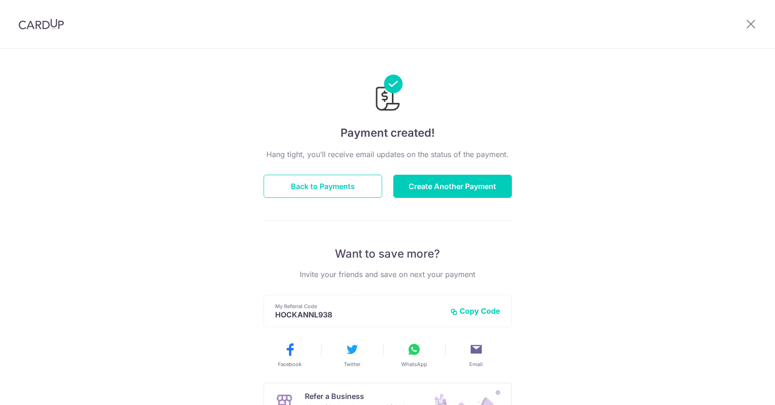 This screenshot has height=405, width=775. What do you see at coordinates (476, 355) in the screenshot?
I see `button: Email` at bounding box center [476, 355].